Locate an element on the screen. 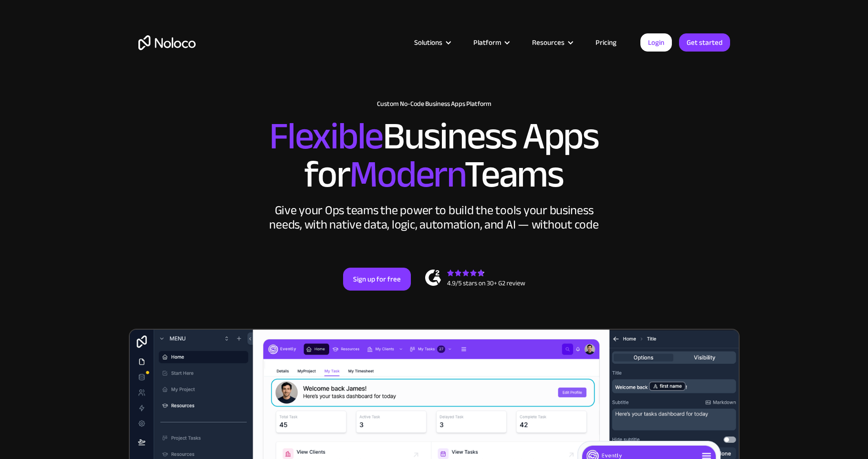 This screenshot has height=459, width=868. span: Flexible is located at coordinates (326, 136).